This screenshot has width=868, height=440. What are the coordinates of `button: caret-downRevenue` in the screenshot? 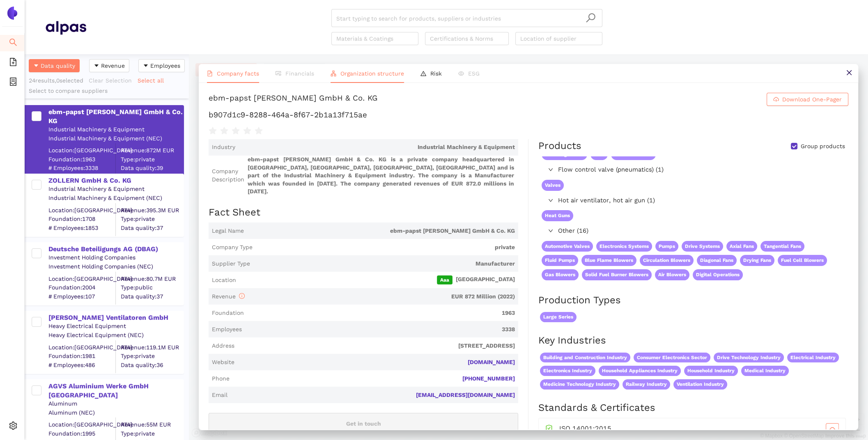 It's located at (109, 66).